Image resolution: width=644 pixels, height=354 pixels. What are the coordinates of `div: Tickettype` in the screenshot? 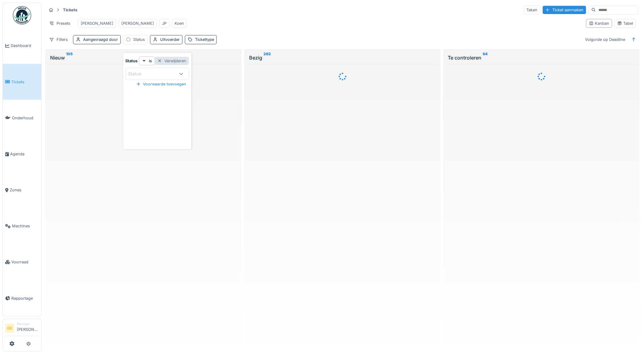 It's located at (204, 39).